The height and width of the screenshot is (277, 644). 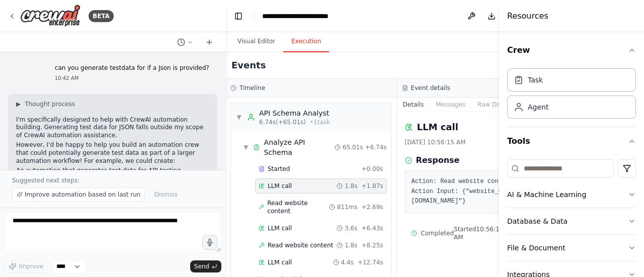 What do you see at coordinates (450, 105) in the screenshot?
I see `button: Messages` at bounding box center [450, 105].